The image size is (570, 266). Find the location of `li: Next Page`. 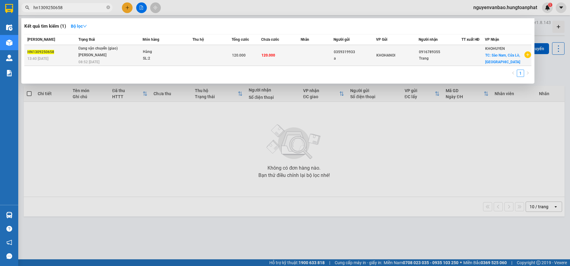

li: Next Page is located at coordinates (528, 73).